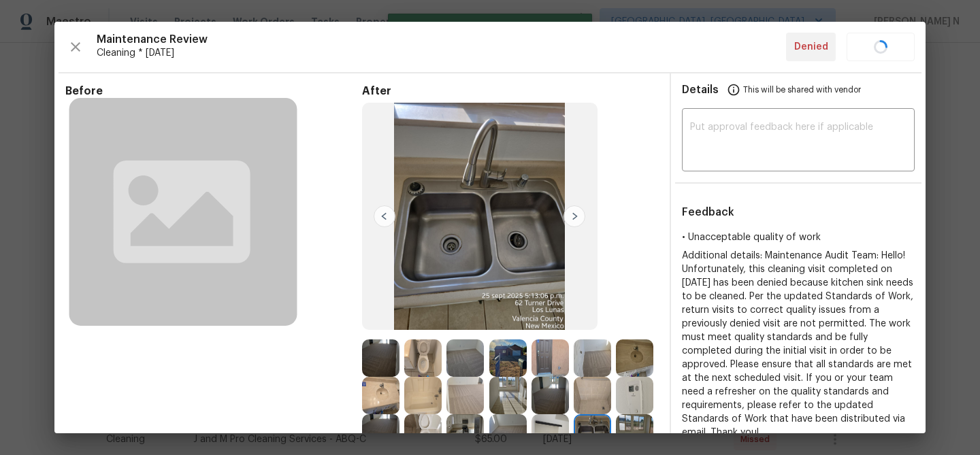 Image resolution: width=980 pixels, height=455 pixels. I want to click on span: Before, so click(213, 91).